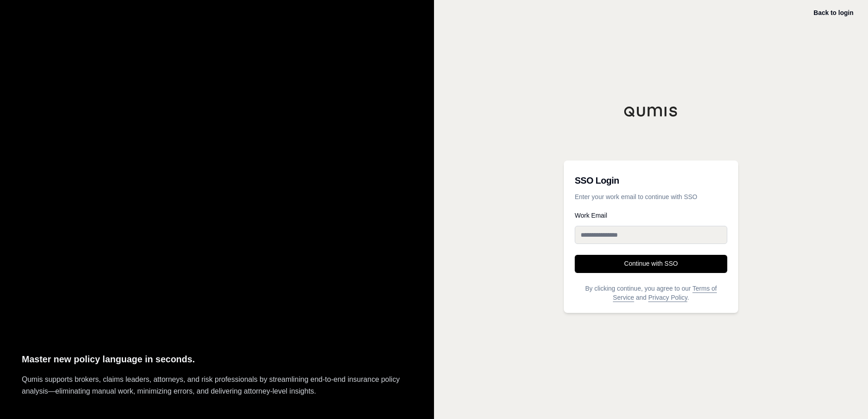  Describe the element at coordinates (651, 111) in the screenshot. I see `img: Qumis` at that location.